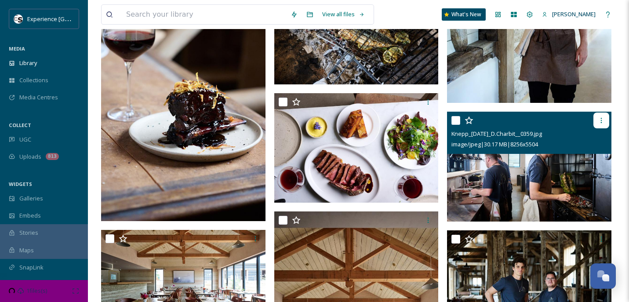 This screenshot has height=302, width=629. I want to click on button: Open Chat, so click(603, 276).